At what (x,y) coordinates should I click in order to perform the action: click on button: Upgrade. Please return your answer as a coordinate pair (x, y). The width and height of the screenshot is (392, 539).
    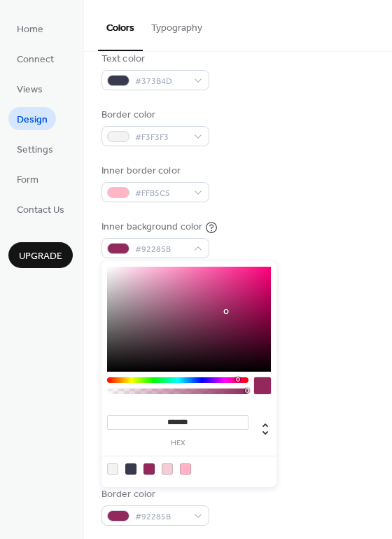
    Looking at the image, I should click on (41, 255).